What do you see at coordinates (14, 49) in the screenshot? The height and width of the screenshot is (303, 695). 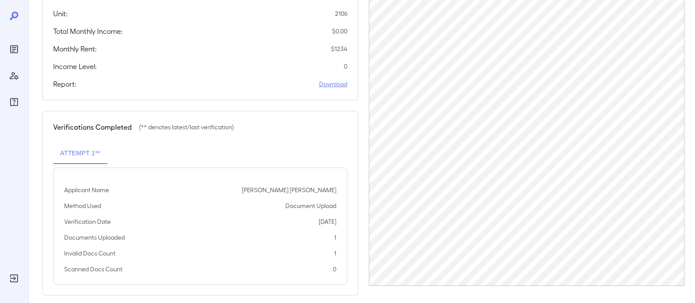 I see `div: Reports` at bounding box center [14, 49].